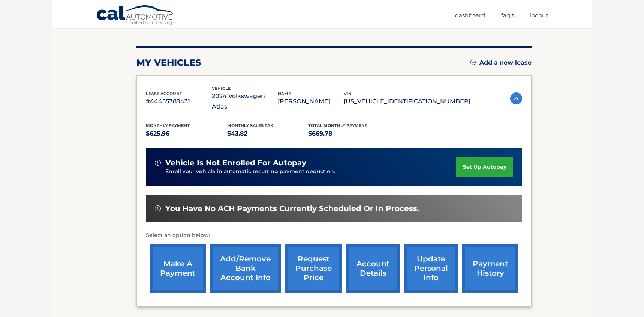 This screenshot has height=317, width=644. Describe the element at coordinates (169, 62) in the screenshot. I see `h2: my vehicles` at that location.